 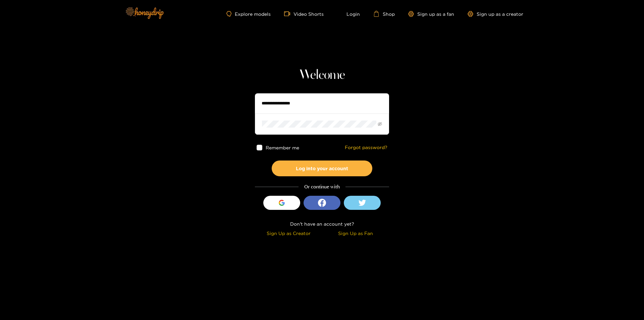 What do you see at coordinates (495, 14) in the screenshot?
I see `a: Sign up as a creator` at bounding box center [495, 14].